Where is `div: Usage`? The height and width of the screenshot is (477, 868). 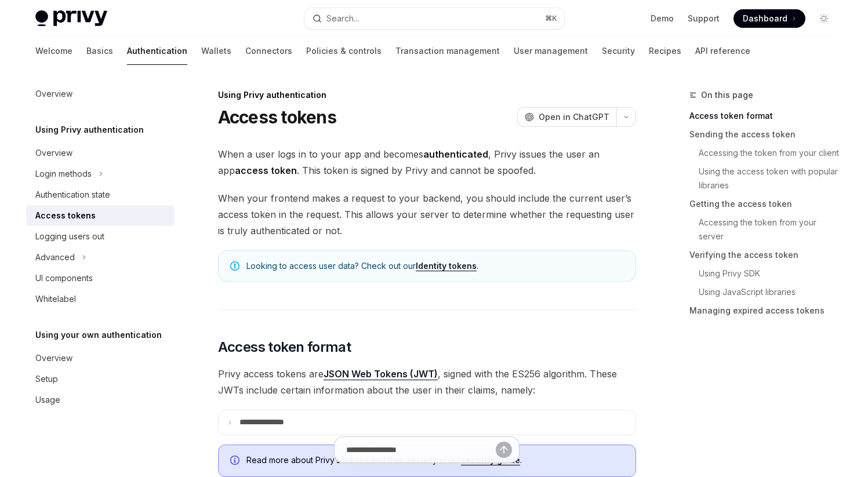 div: Usage is located at coordinates (48, 400).